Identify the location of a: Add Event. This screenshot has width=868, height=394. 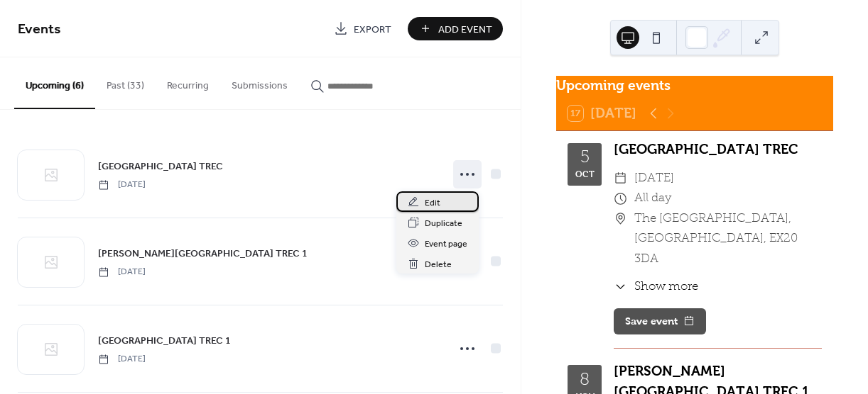
(455, 29).